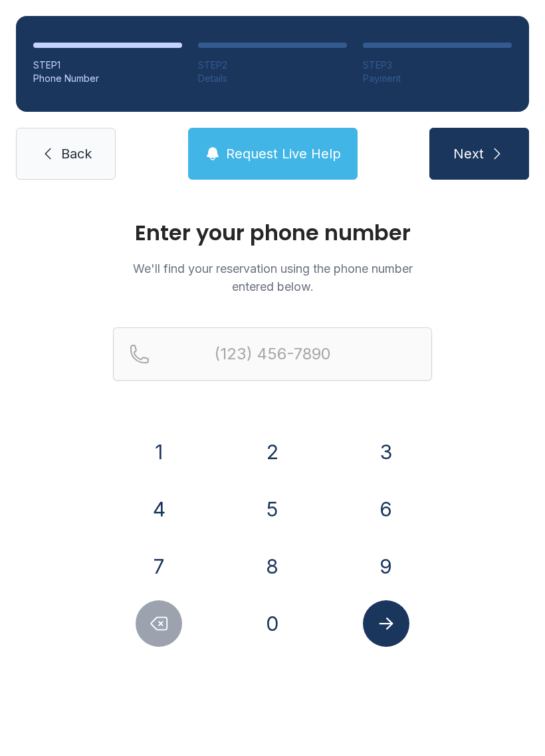  Describe the element at coordinates (386, 509) in the screenshot. I see `button: 6` at that location.